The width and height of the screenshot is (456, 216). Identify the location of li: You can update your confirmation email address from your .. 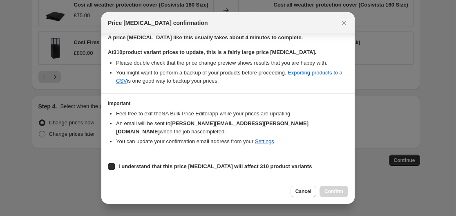
(232, 141).